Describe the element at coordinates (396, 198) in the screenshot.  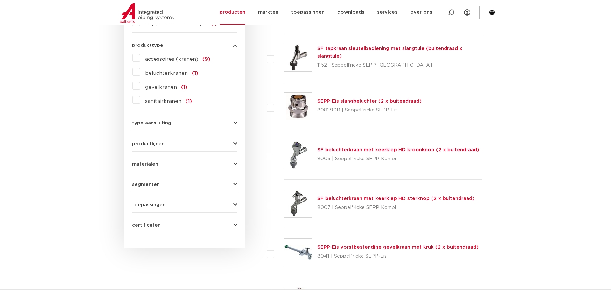
I see `a: SF beluchterkraan met keerklep HD sterknop (2 x buitendraad)` at that location.